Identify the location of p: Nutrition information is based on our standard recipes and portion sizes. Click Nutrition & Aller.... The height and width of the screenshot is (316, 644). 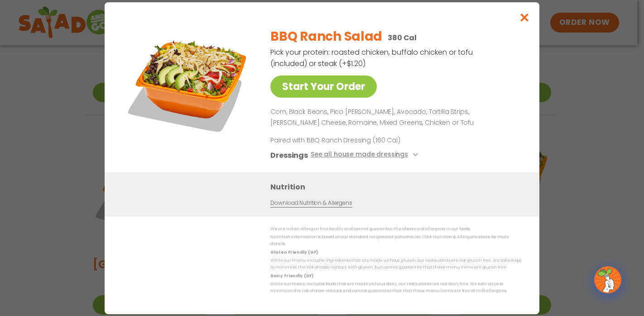
(396, 240).